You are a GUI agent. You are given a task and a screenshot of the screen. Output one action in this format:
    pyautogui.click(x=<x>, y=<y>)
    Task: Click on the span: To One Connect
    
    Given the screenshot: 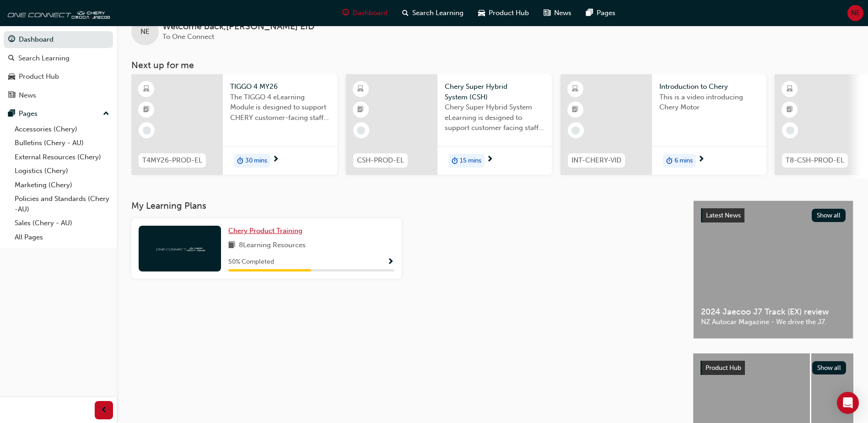 What is the action you would take?
    pyautogui.click(x=188, y=36)
    